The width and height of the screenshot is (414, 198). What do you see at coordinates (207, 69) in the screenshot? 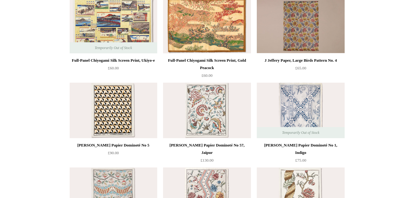
I see `a: Full-Panel Chiyogami Silk Screen Print, Gold Peacock £60.00` at bounding box center [207, 69].